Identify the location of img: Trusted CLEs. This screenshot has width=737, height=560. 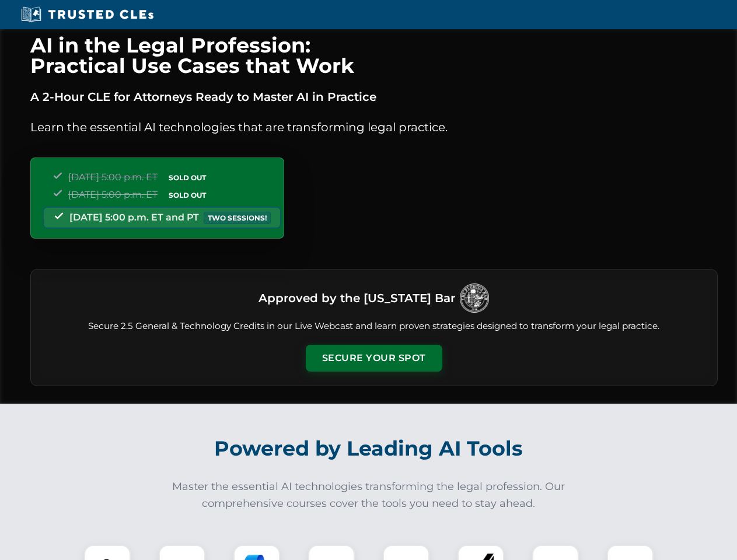
(87, 14).